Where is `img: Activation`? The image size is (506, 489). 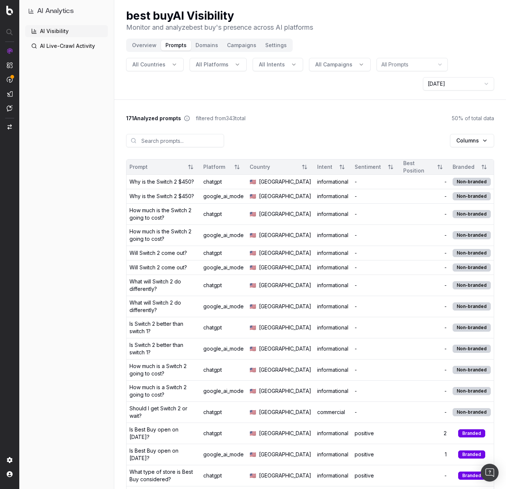
img: Activation is located at coordinates (10, 79).